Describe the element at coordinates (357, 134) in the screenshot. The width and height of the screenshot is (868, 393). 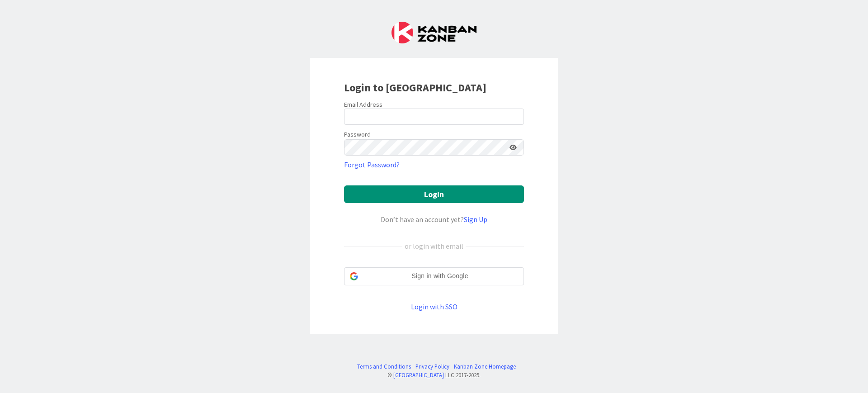
I see `label: Password` at that location.